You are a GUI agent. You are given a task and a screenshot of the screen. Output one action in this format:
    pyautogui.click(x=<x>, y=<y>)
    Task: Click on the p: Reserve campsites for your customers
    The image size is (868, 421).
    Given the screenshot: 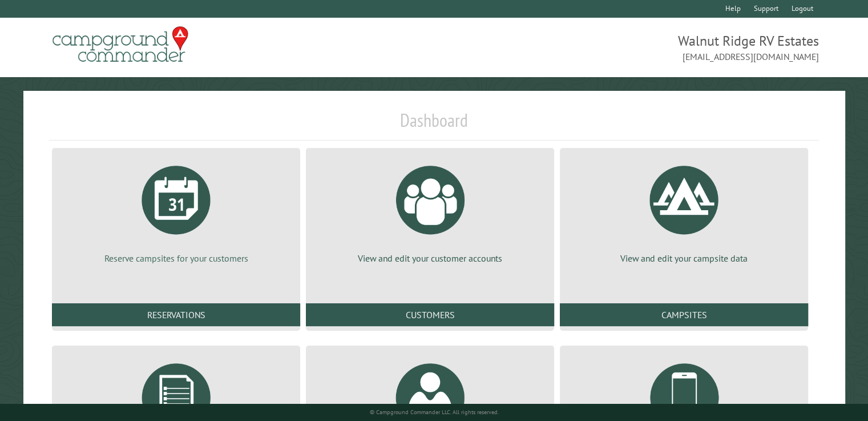 What is the action you would take?
    pyautogui.click(x=176, y=258)
    